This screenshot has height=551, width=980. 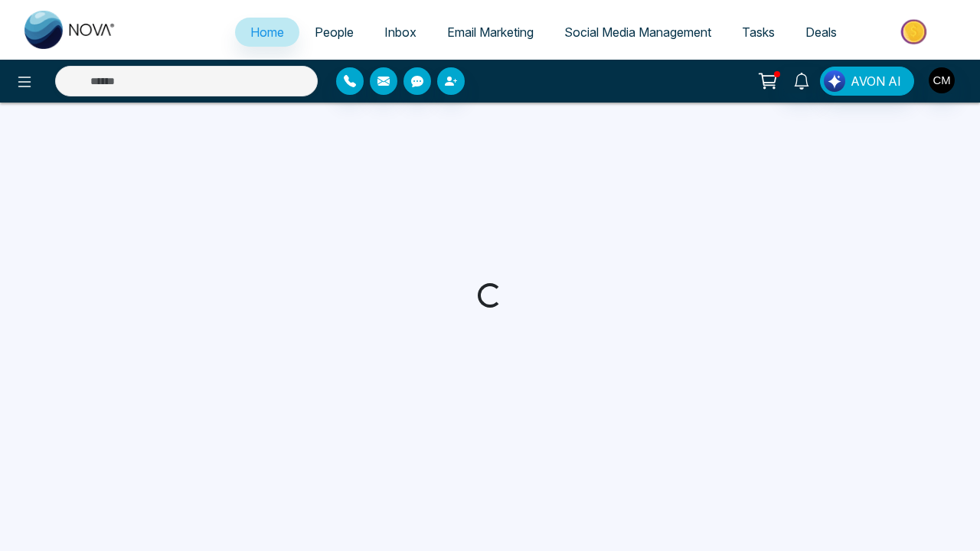 I want to click on span: Email Marketing, so click(x=490, y=32).